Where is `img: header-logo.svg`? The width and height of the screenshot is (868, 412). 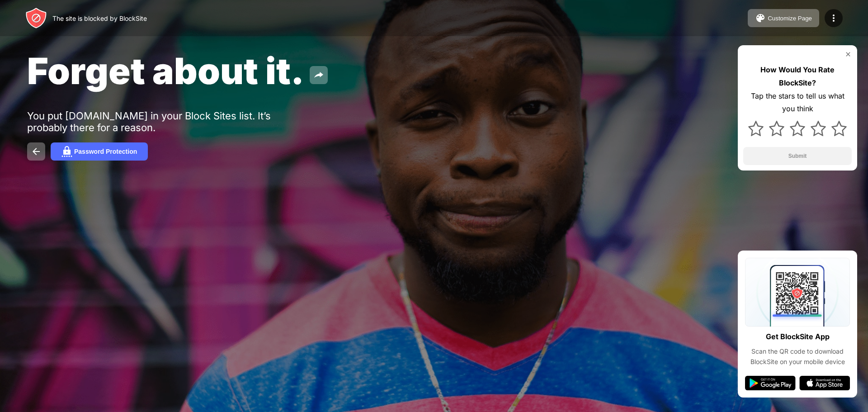 img: header-logo.svg is located at coordinates (36, 18).